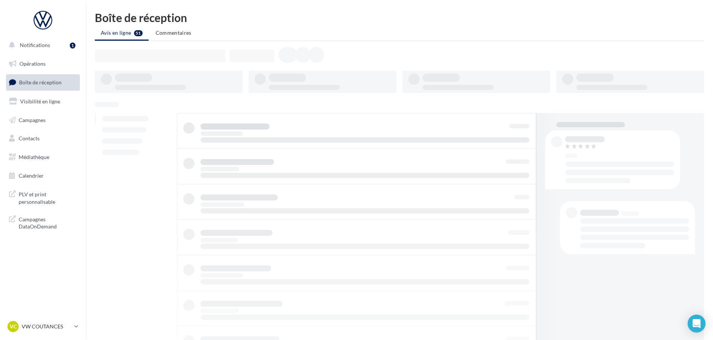 Image resolution: width=713 pixels, height=340 pixels. I want to click on span: Médiathèque, so click(34, 157).